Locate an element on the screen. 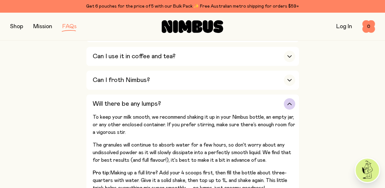 The width and height of the screenshot is (385, 188). a: FAQs is located at coordinates (69, 27).